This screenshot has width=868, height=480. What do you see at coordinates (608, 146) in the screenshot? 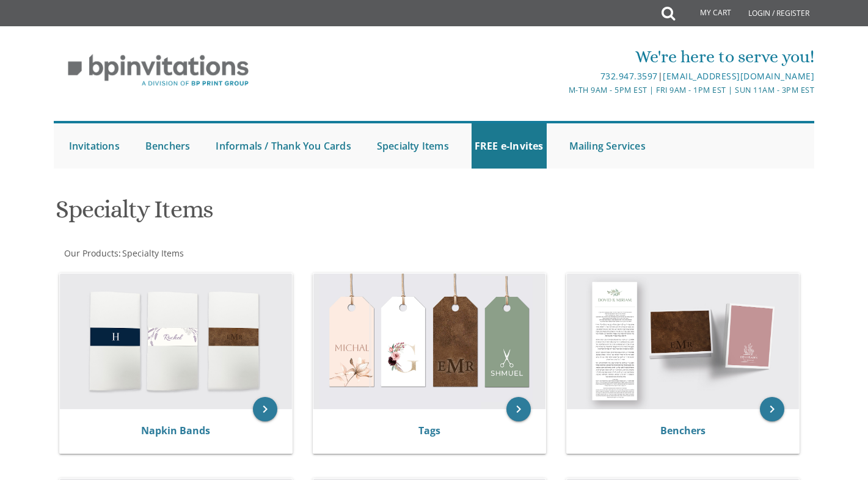
I see `a: Mailing Services` at bounding box center [608, 146].